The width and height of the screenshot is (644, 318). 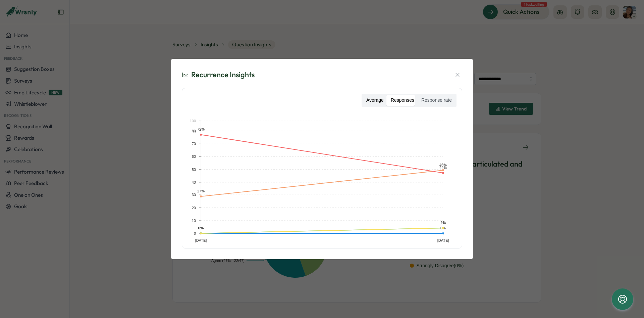 What do you see at coordinates (194, 132) in the screenshot?
I see `text: 90` at bounding box center [194, 132].